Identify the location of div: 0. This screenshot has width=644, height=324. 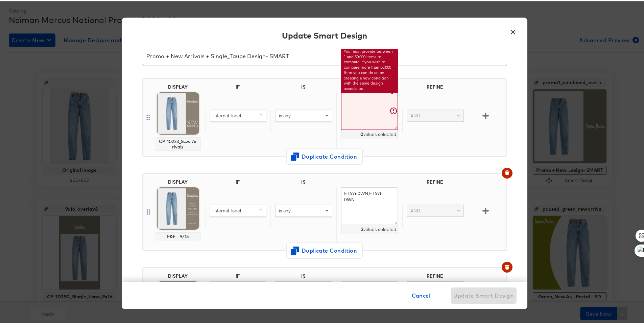
(362, 133).